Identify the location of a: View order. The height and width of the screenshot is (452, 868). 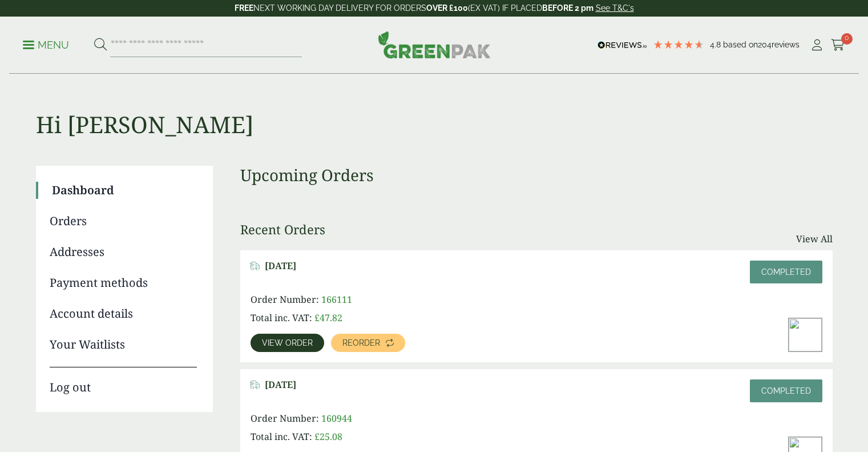
(287, 343).